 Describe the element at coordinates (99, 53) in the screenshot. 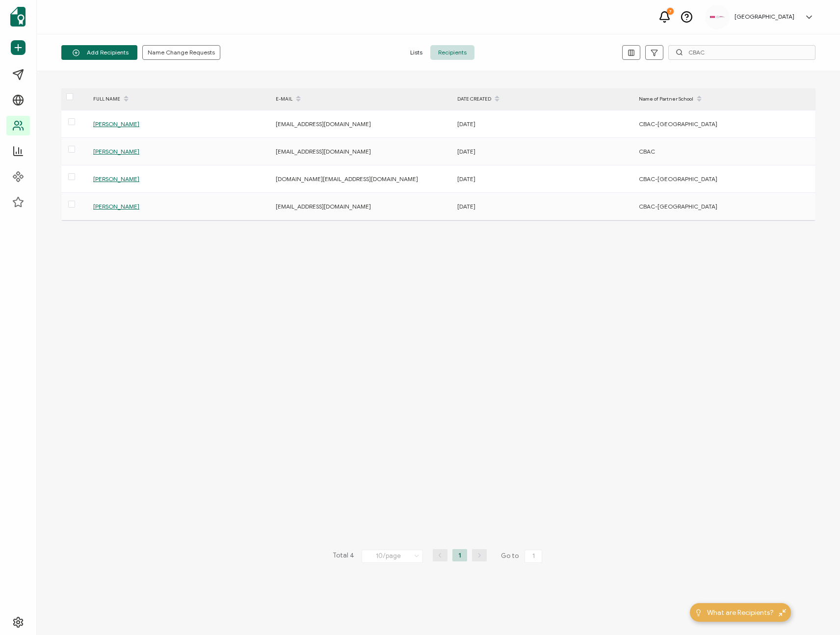

I see `button: Add Recipients` at that location.